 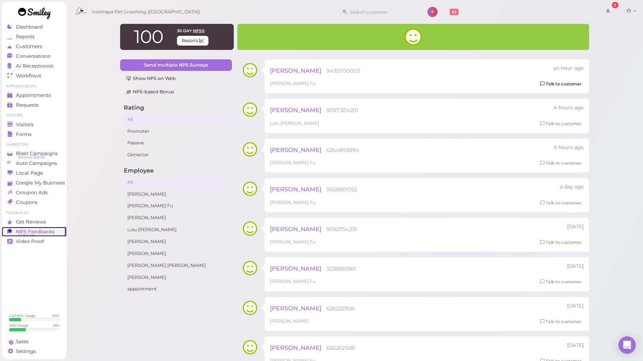 What do you see at coordinates (34, 241) in the screenshot?
I see `a: Video Proof` at bounding box center [34, 241].